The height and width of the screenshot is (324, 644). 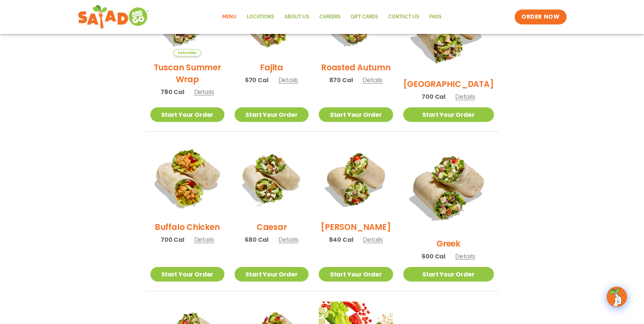 What do you see at coordinates (261, 17) in the screenshot?
I see `a: Locations` at bounding box center [261, 17].